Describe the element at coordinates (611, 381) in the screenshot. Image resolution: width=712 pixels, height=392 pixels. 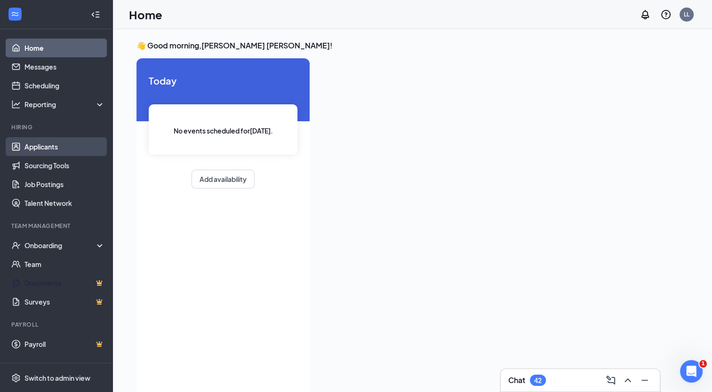
I see `button: ComposeMessage` at that location.